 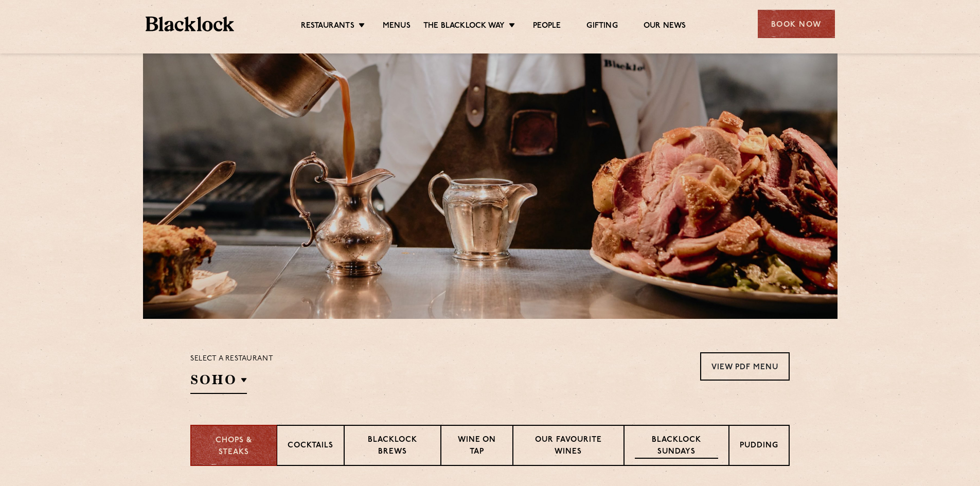 What do you see at coordinates (759, 447) in the screenshot?
I see `p: Pudding` at bounding box center [759, 447].